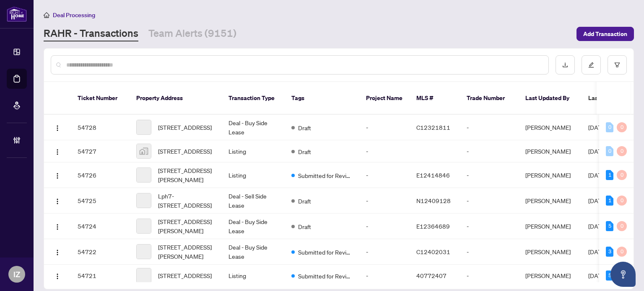  I want to click on th: Ticket Number, so click(100, 98).